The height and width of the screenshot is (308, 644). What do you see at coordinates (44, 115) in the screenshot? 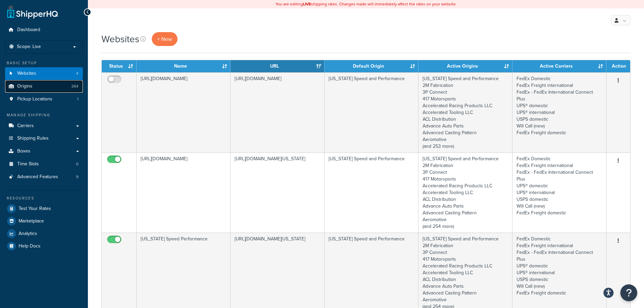
I see `div: Manage Shipping` at bounding box center [44, 115].